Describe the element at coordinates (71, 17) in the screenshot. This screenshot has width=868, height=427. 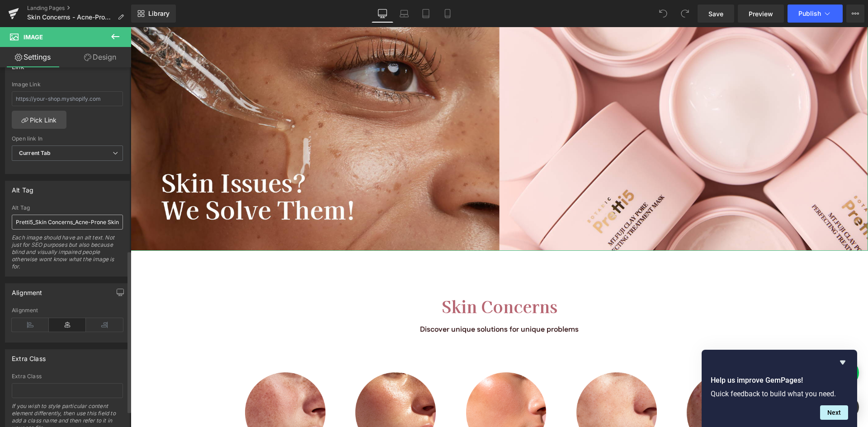
I see `span: Skin Concerns - Acne-Prone Skin` at that location.